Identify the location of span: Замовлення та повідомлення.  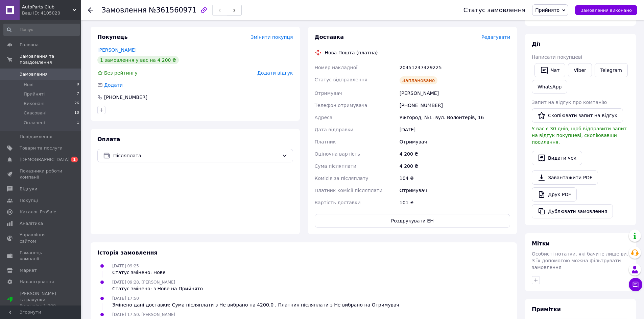
(51, 60).